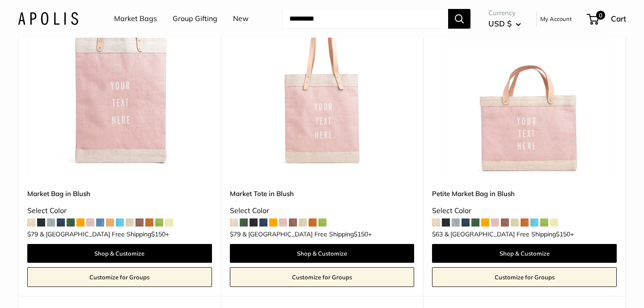  Describe the element at coordinates (618, 18) in the screenshot. I see `span: Cart` at that location.